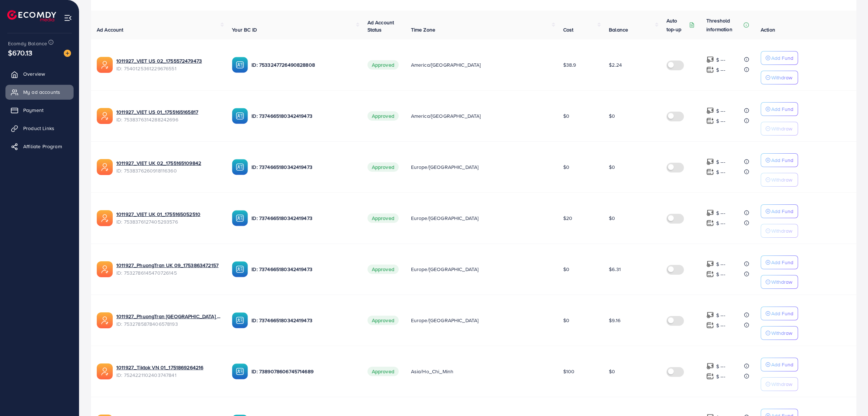 This screenshot has width=868, height=416. Describe the element at coordinates (568, 30) in the screenshot. I see `span: Cost` at that location.